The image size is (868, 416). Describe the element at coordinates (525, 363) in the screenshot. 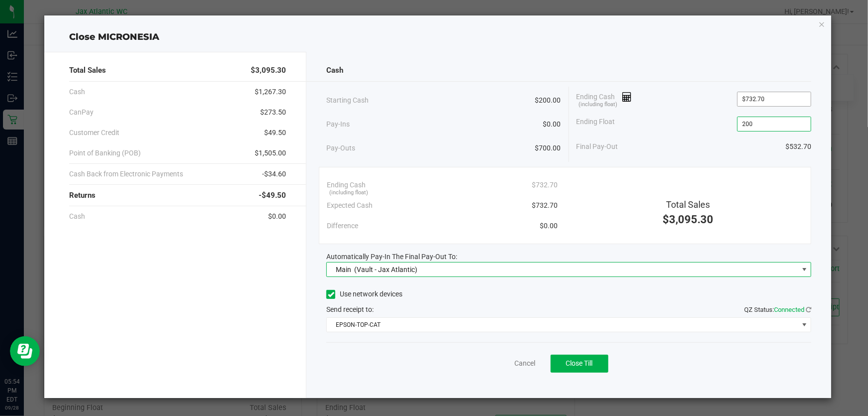

I see `a: Cancel` at that location.